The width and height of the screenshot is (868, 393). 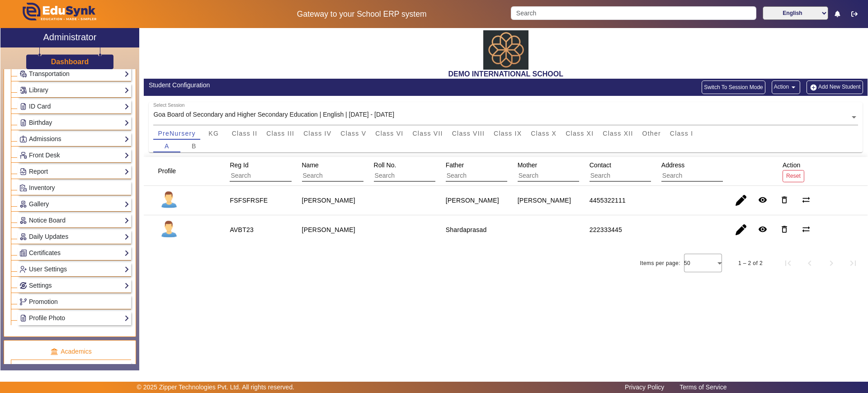 What do you see at coordinates (490, 171) in the screenshot?
I see `div: Father` at bounding box center [490, 171].